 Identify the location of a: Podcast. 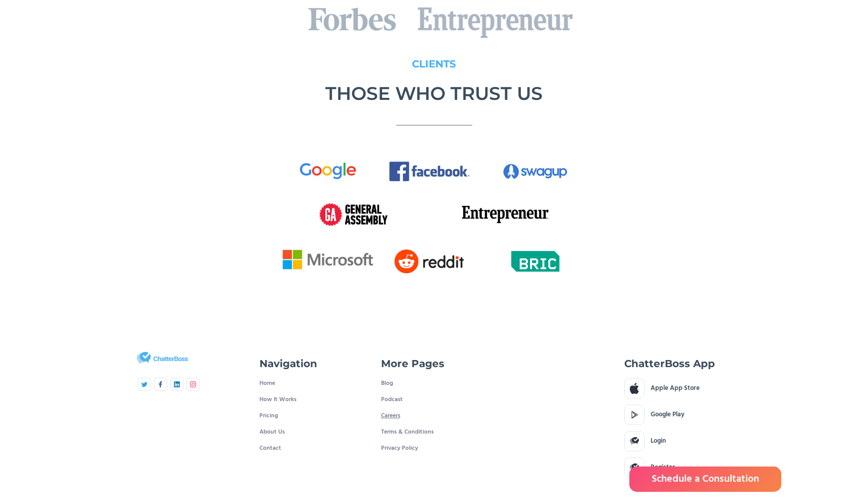
(435, 400).